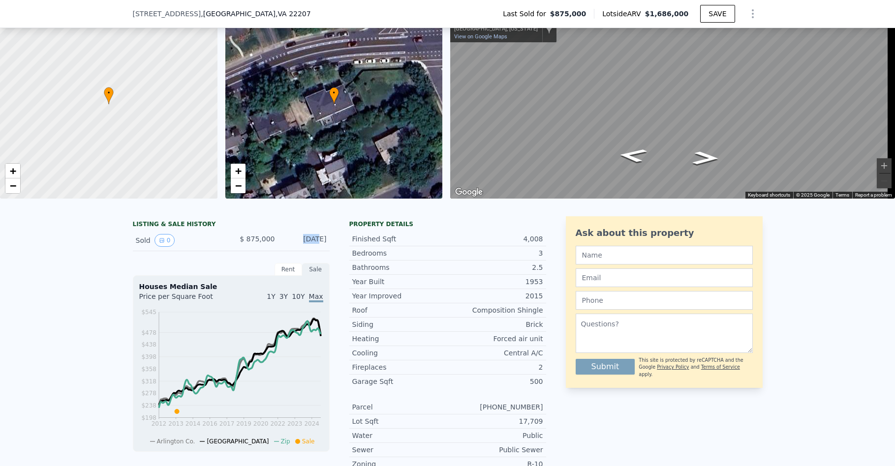 The width and height of the screenshot is (895, 466). What do you see at coordinates (664, 301) in the screenshot?
I see `input: Phone` at bounding box center [664, 301].